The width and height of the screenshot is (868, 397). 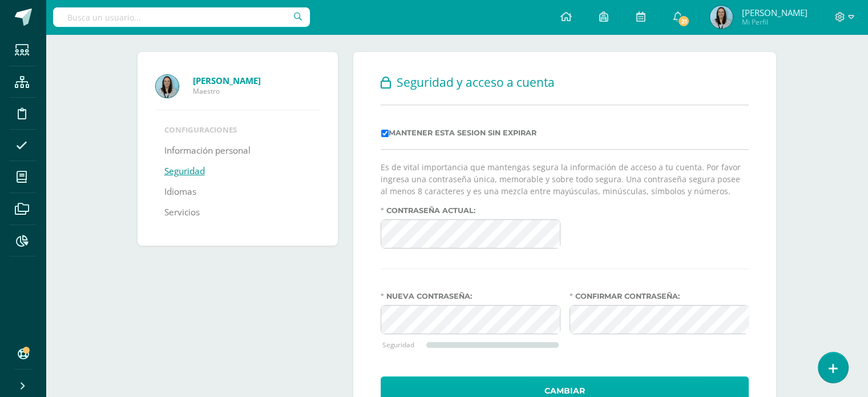 I want to click on input: Mantener esta sesion sin expirar, so click(x=385, y=133).